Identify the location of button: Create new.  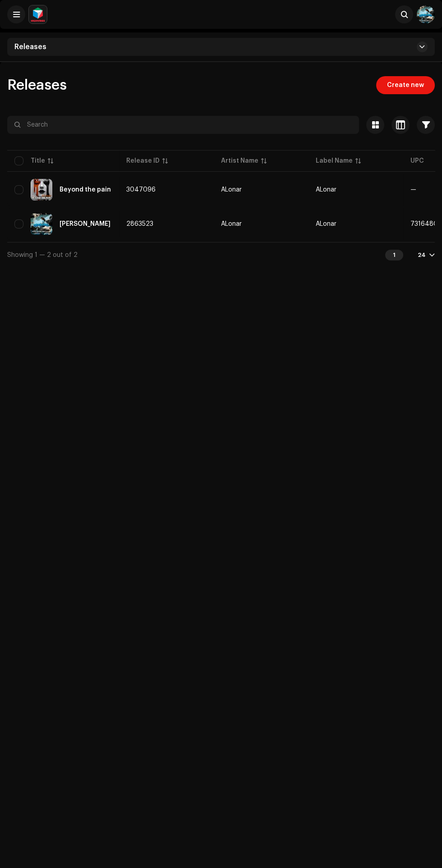
(405, 85).